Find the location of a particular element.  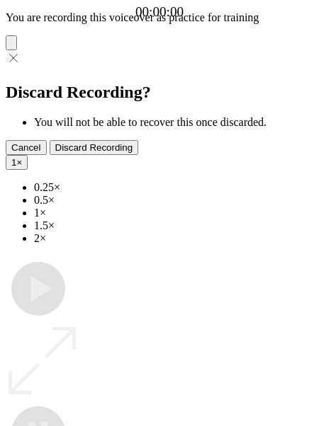

li: 1.5× is located at coordinates (173, 226).